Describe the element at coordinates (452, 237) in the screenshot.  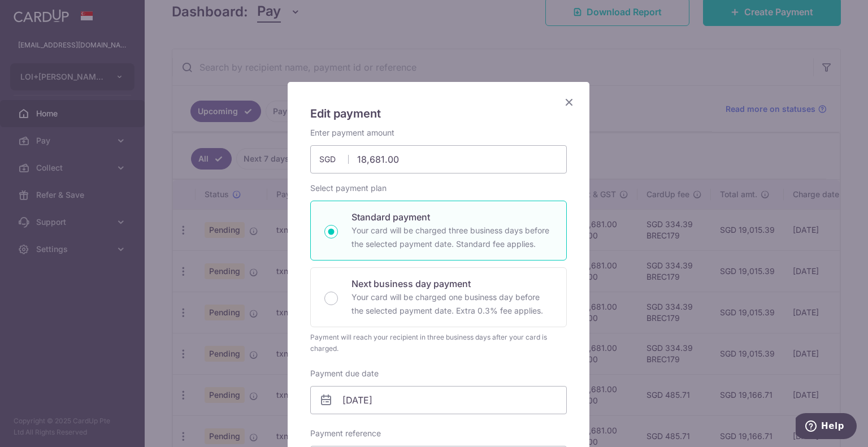
I see `p: Your card will be charged three business days before the selected payment date. Standard fee appl...` at that location.